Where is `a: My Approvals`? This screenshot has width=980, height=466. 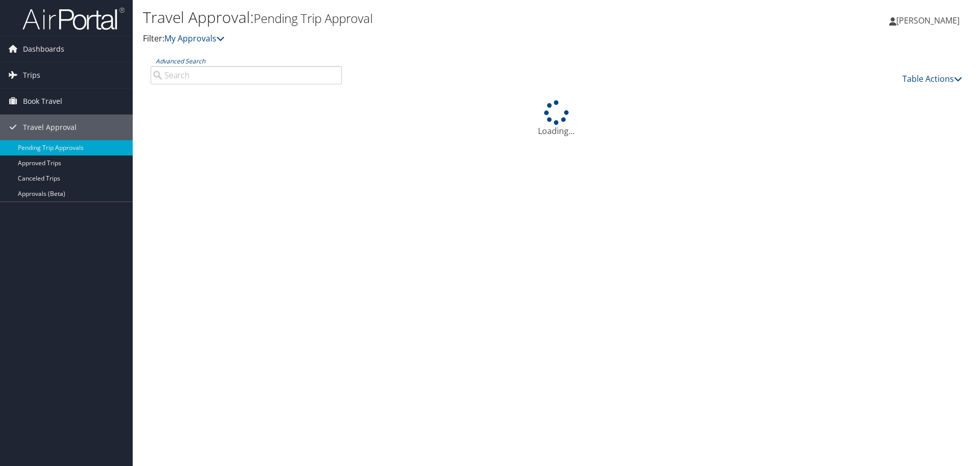 a: My Approvals is located at coordinates (195, 38).